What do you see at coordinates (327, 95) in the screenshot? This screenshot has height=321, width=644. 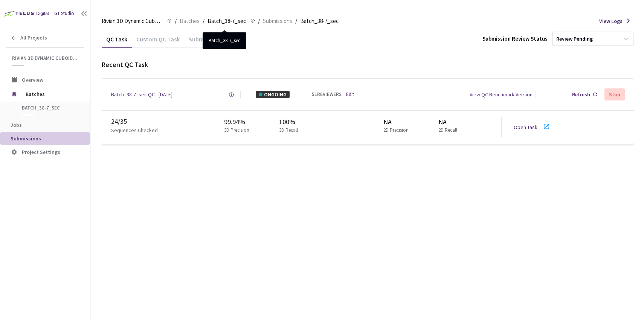 I see `div: 51 REVIEWERS` at bounding box center [327, 95].